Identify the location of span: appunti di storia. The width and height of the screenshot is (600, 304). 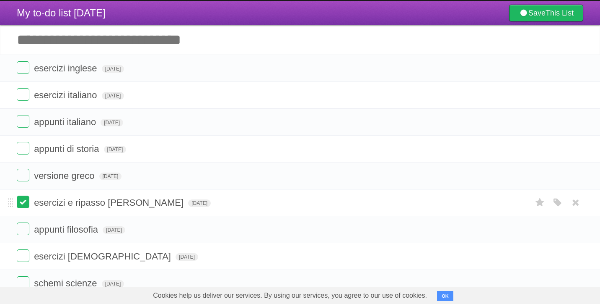
(68, 148).